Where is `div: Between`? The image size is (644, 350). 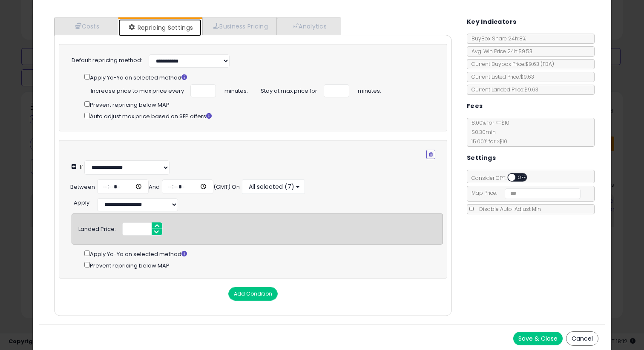
div: Between is located at coordinates (83, 187).